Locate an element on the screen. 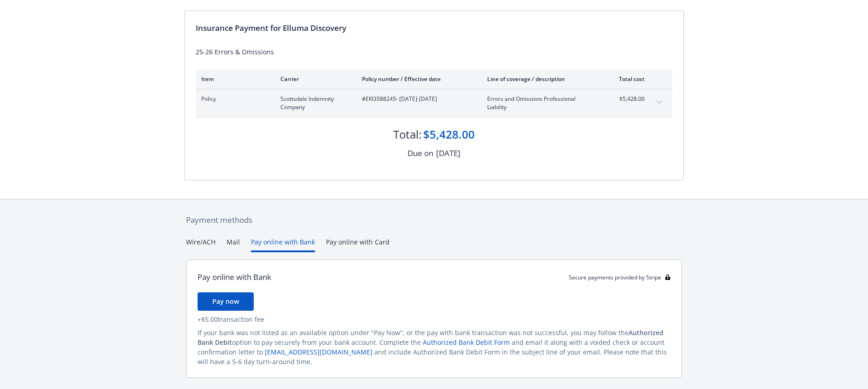 This screenshot has width=868, height=389. div: + $5.00 transaction fee is located at coordinates (434, 319).